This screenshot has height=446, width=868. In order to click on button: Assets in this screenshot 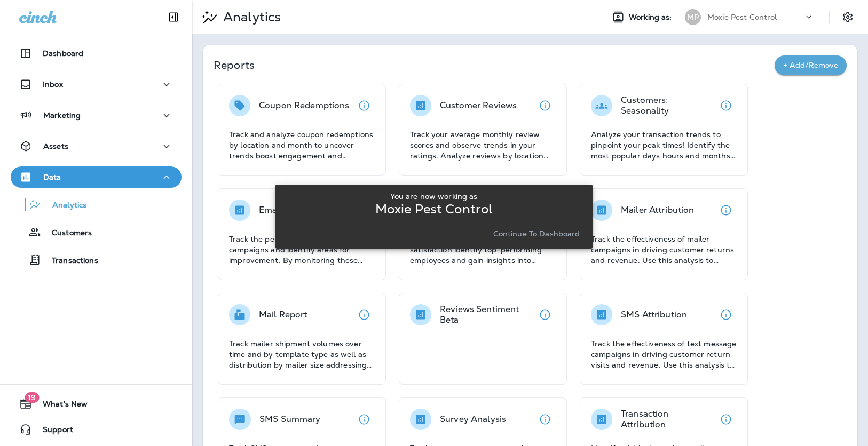, I will do `click(96, 146)`.